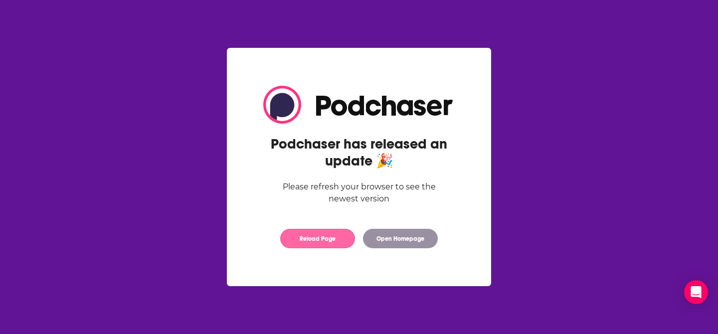 This screenshot has height=334, width=718. I want to click on button: Reload Page, so click(317, 238).